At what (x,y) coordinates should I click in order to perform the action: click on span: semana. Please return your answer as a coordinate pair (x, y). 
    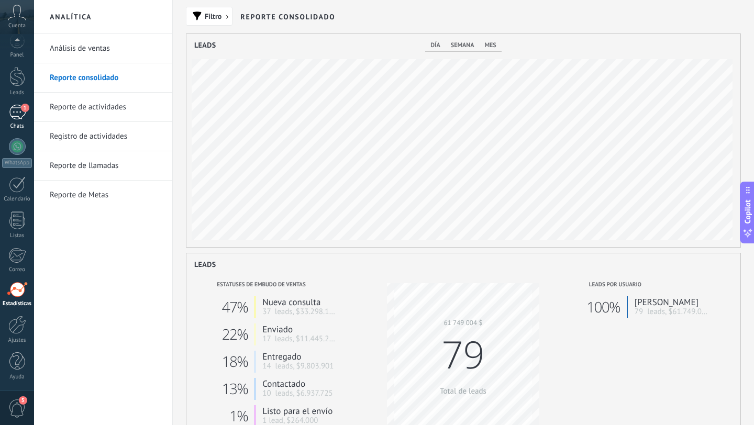
    Looking at the image, I should click on (462, 45).